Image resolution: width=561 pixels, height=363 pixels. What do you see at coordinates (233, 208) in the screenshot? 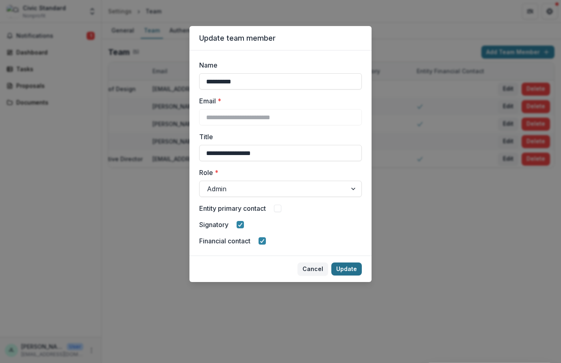
I see `label: Entity primary contact` at bounding box center [233, 208].